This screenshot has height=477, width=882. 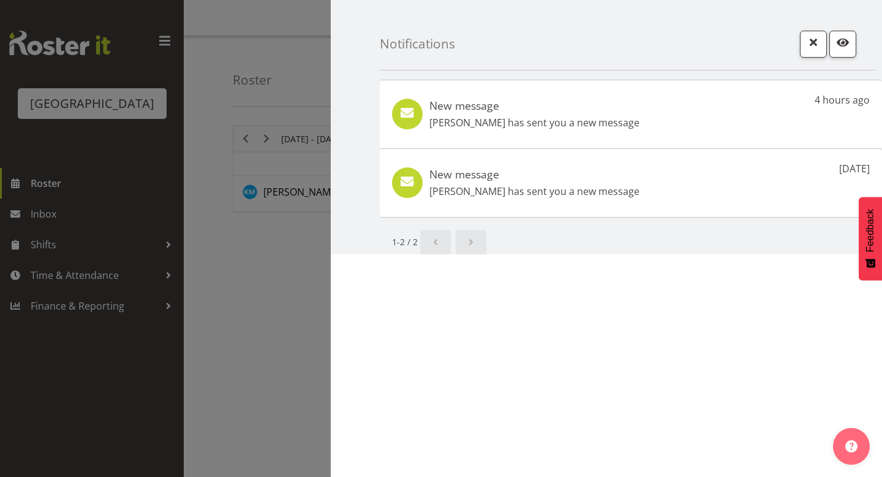 I want to click on h4: Notifications, so click(x=417, y=43).